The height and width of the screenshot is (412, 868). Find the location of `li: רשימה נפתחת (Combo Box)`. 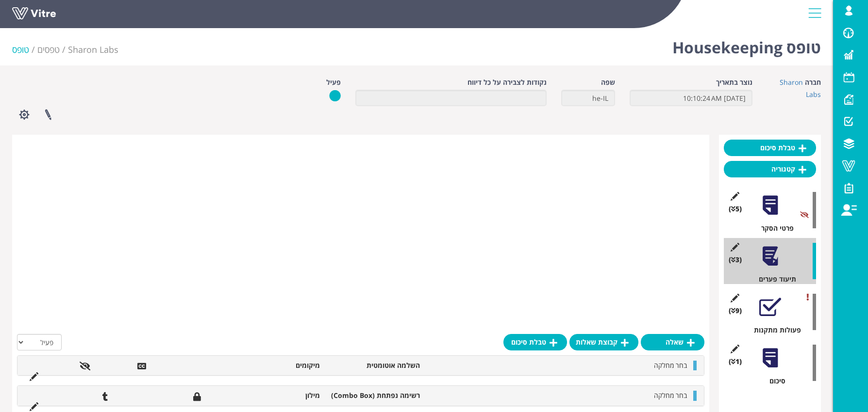

li: רשימה נפתחת (Combo Box) is located at coordinates (375, 396).